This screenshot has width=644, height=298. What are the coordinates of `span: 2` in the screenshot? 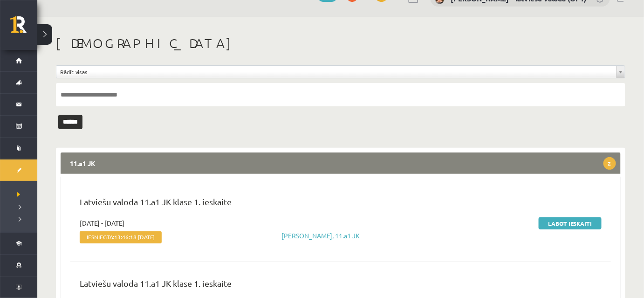 It's located at (610, 163).